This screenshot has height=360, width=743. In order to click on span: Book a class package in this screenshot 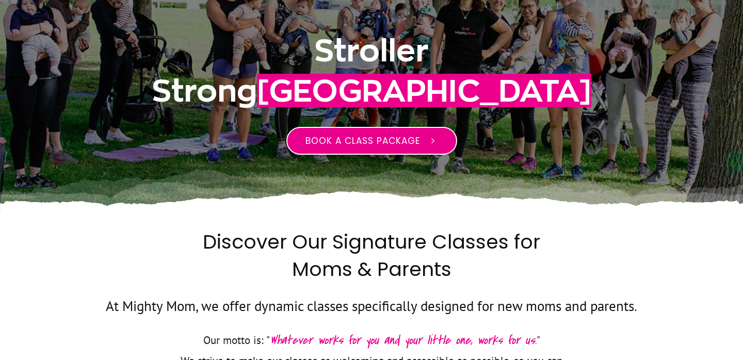, I will do `click(363, 141)`.